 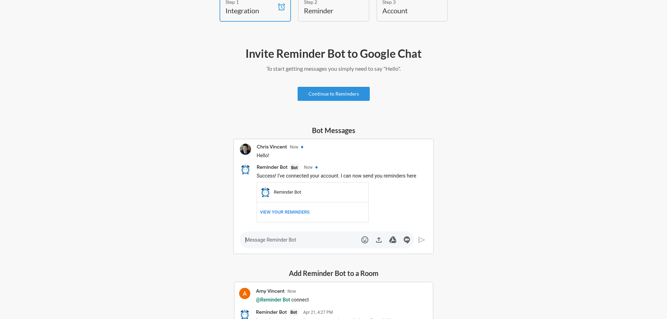 What do you see at coordinates (334, 69) in the screenshot?
I see `p: To start getting messages you simply need to say "Hello".` at bounding box center [334, 69].